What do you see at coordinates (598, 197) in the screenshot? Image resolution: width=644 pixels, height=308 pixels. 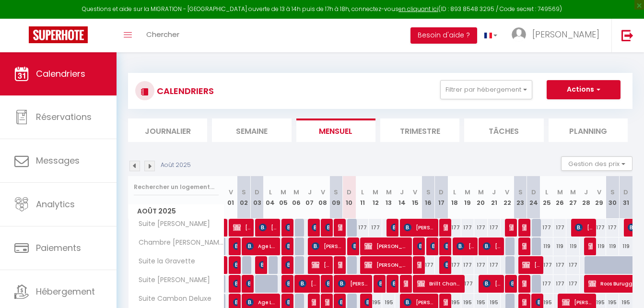 I see `th: 29` at bounding box center [598, 197].